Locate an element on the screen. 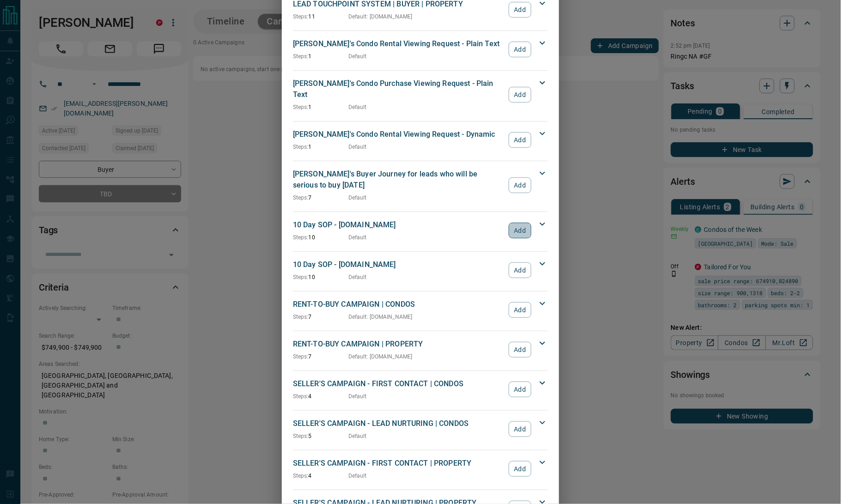 This screenshot has width=841, height=504. div: SELLER'S CAMPAIGN - FIRST CONTACT | PROPERTYSteps:4DefaultAdd is located at coordinates (421, 469).